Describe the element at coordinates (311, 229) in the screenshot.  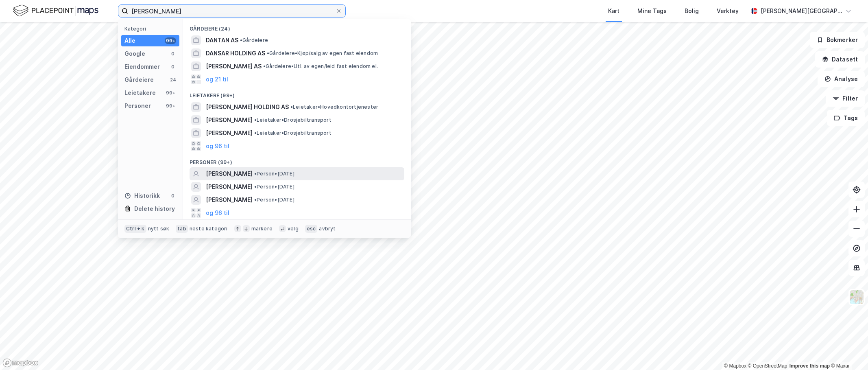
I see `div: esc` at that location.